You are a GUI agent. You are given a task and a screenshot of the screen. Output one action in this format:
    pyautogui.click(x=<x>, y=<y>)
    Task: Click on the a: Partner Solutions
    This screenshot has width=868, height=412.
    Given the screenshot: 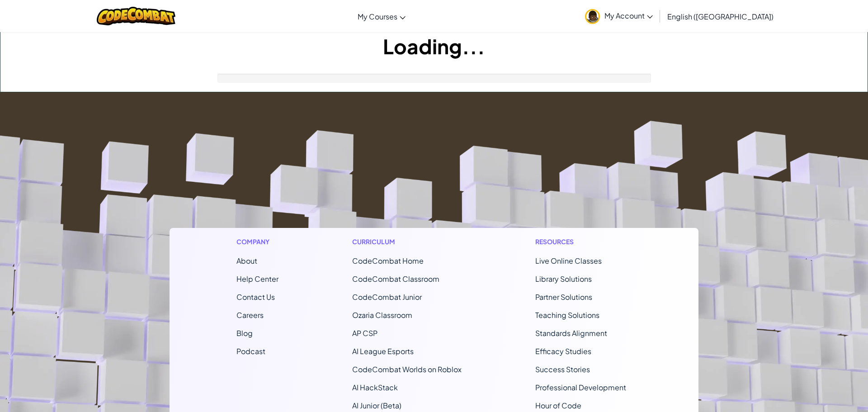 What is the action you would take?
    pyautogui.click(x=564, y=297)
    